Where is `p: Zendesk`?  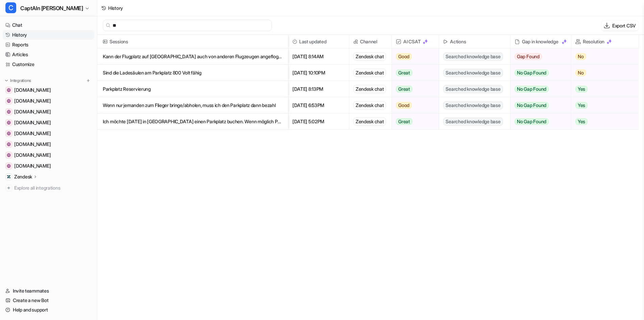
p: Zendesk is located at coordinates (23, 177).